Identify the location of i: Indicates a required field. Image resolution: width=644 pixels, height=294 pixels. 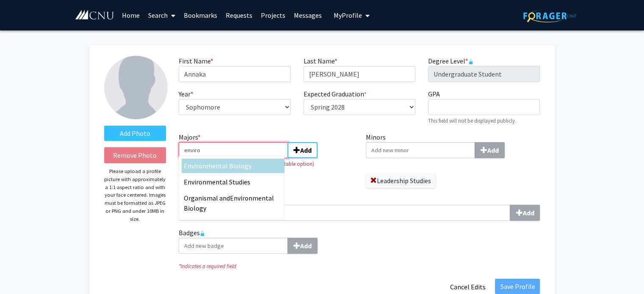
(359, 266).